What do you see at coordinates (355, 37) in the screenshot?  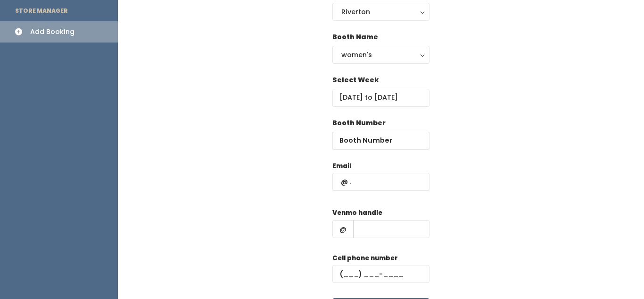 I see `label: Booth Name` at bounding box center [355, 37].